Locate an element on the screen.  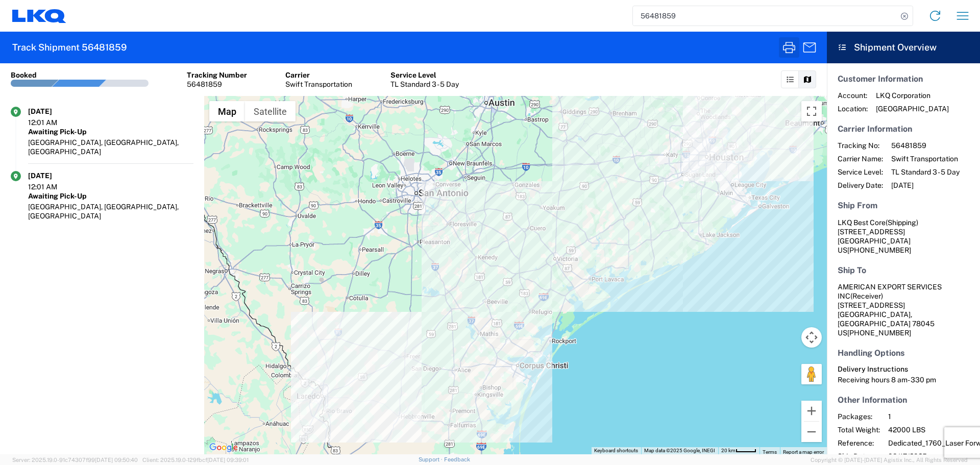
div: TL Standard 3 - 5 Day is located at coordinates (425, 84).